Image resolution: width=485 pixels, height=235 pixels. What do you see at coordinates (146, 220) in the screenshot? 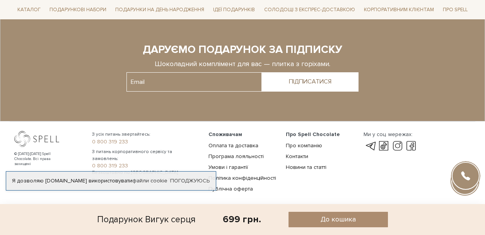
I see `div: Подарунок Вигук серця` at bounding box center [146, 220].